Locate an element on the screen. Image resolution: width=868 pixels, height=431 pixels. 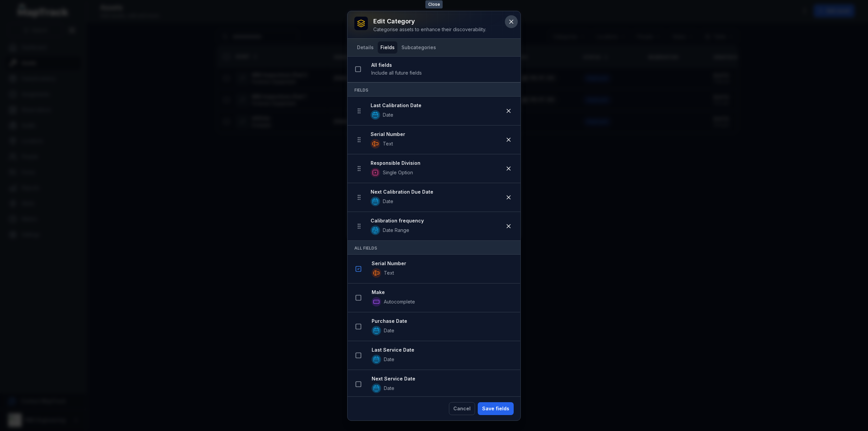
span: Close is located at coordinates (434, 4).